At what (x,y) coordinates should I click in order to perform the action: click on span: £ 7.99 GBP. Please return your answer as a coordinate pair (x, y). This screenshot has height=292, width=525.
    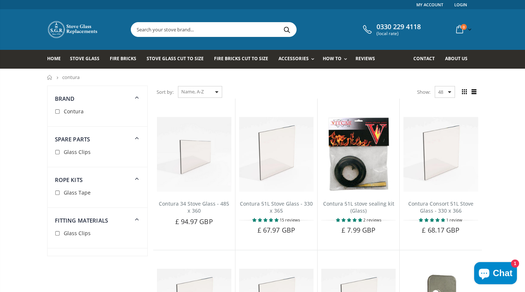
    Looking at the image, I should click on (359, 230).